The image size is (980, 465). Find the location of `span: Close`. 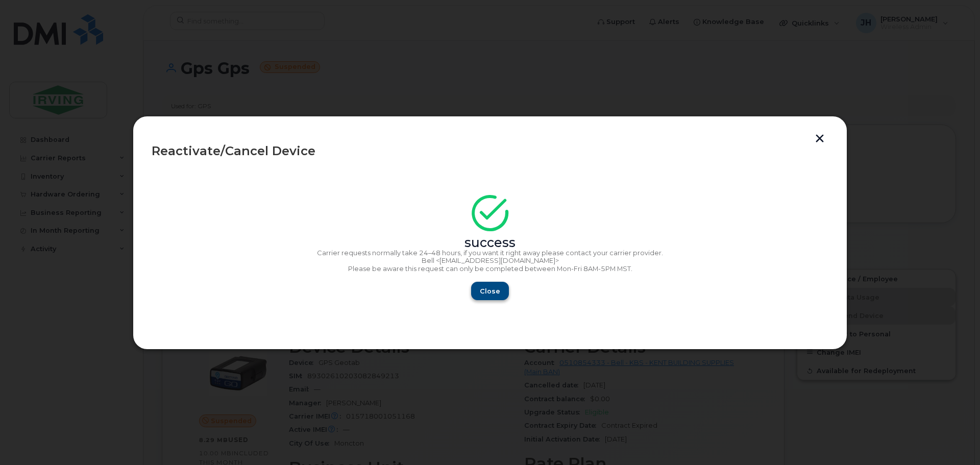

span: Close is located at coordinates (490, 291).